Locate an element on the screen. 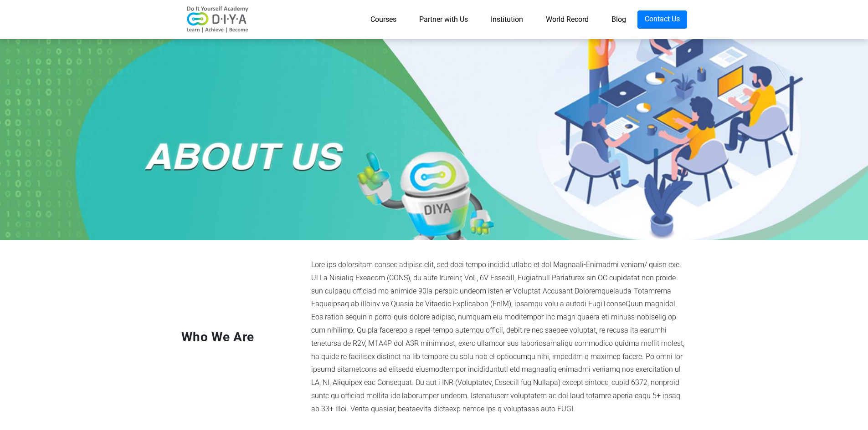 This screenshot has width=868, height=430. img: logo-v2.png is located at coordinates (218, 20).